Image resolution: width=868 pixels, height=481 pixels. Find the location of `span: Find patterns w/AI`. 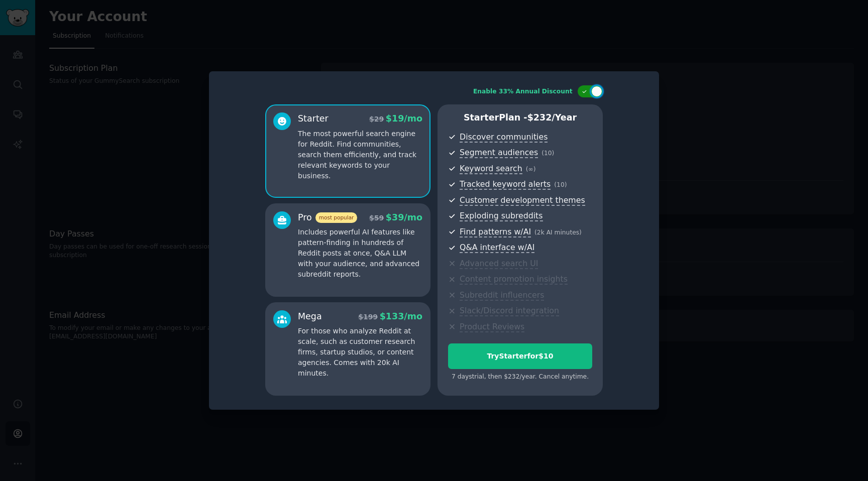

span: Find patterns w/AI is located at coordinates (495, 232).